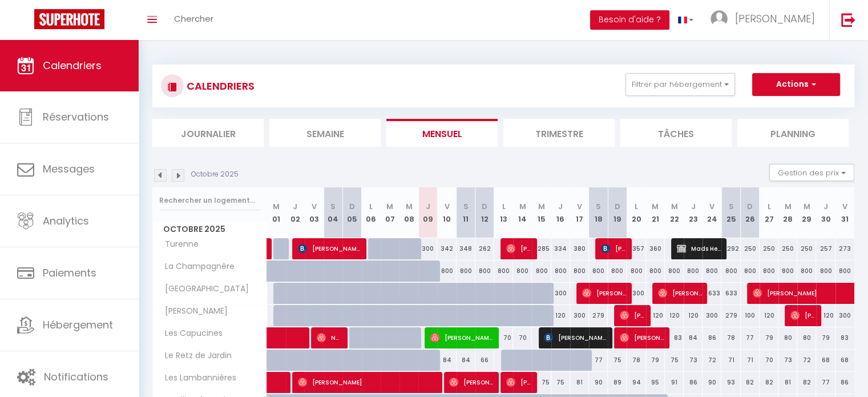 Image resolution: width=868 pixels, height=397 pixels. I want to click on th: 24, so click(712, 212).